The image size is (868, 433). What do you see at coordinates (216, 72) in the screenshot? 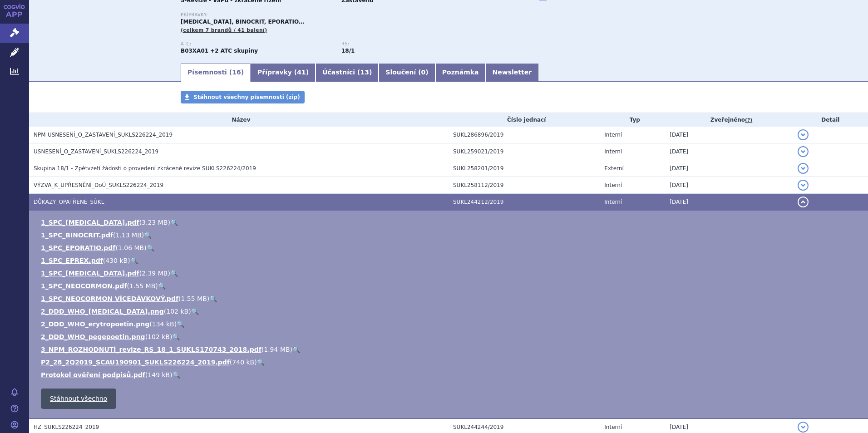
I see `a: Písemnosti (16)` at bounding box center [216, 72].